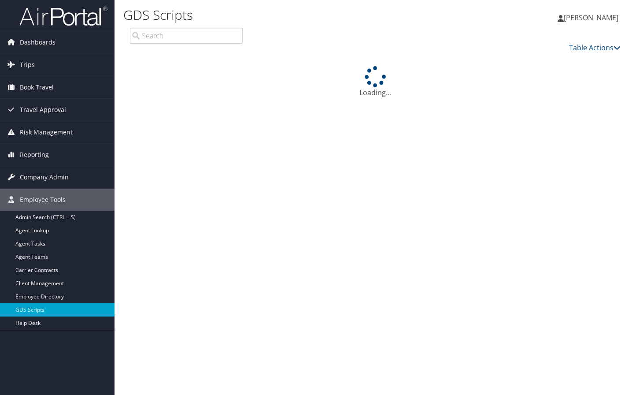 The image size is (636, 395). I want to click on div: Loading..., so click(375, 82).